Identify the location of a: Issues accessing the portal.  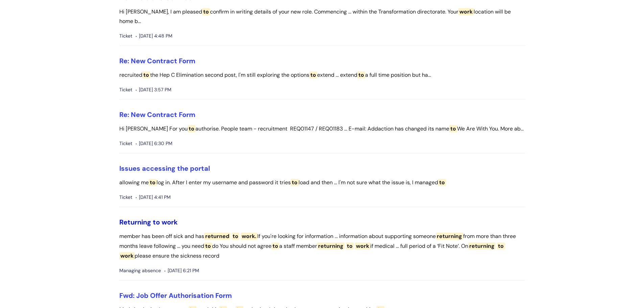
(164, 168).